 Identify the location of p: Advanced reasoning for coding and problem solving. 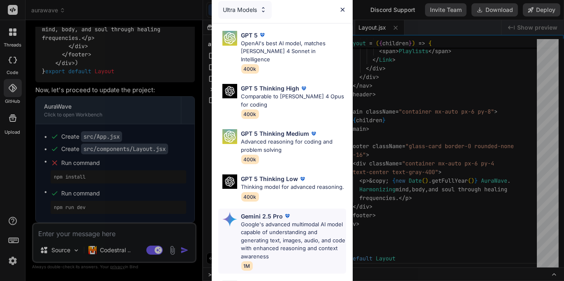
(293, 145).